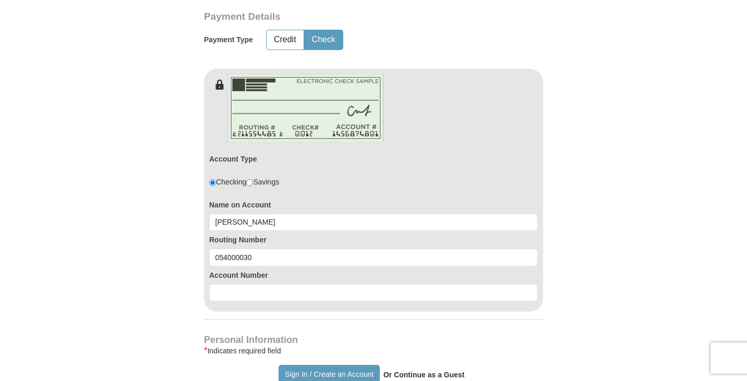  Describe the element at coordinates (323, 40) in the screenshot. I see `button: Check` at that location.